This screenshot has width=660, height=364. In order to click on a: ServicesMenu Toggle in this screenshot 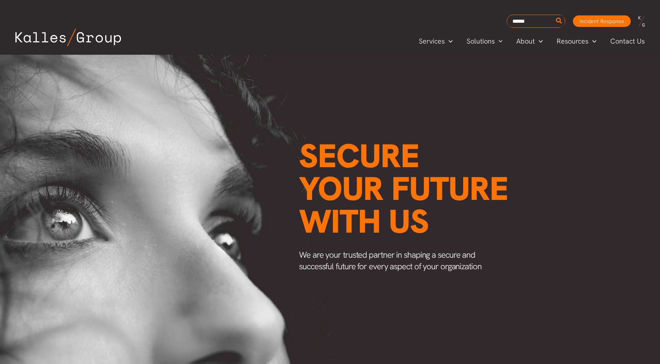, I will do `click(436, 41)`.